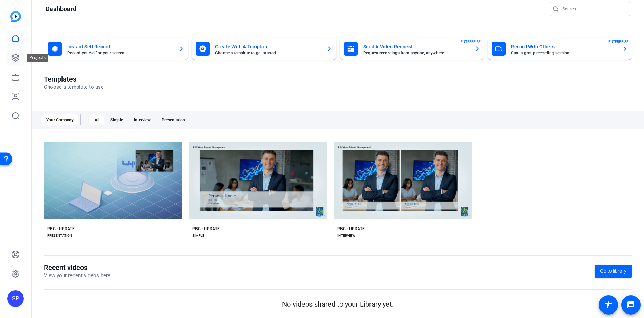 The height and width of the screenshot is (318, 644). I want to click on mat-card-subtitle: Choose a template to get started, so click(268, 53).